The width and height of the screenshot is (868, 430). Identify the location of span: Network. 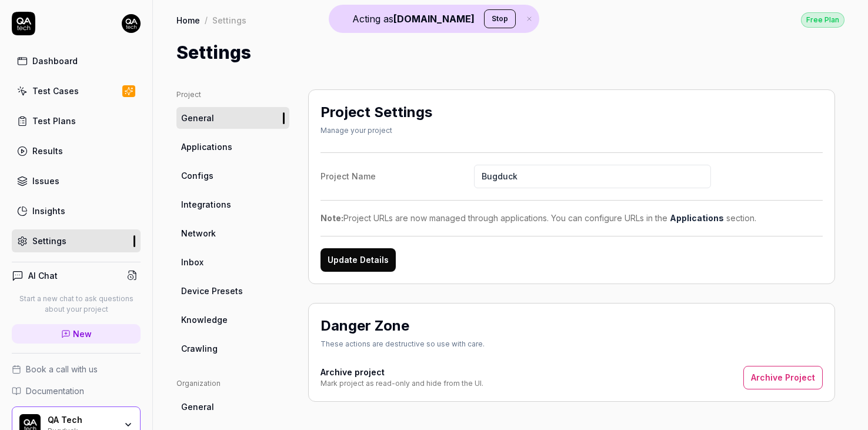
(198, 233).